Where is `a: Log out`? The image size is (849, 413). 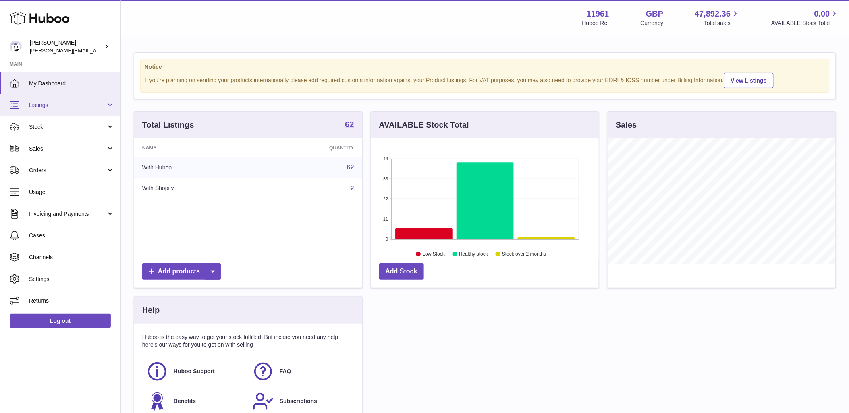
a: Log out is located at coordinates (60, 321).